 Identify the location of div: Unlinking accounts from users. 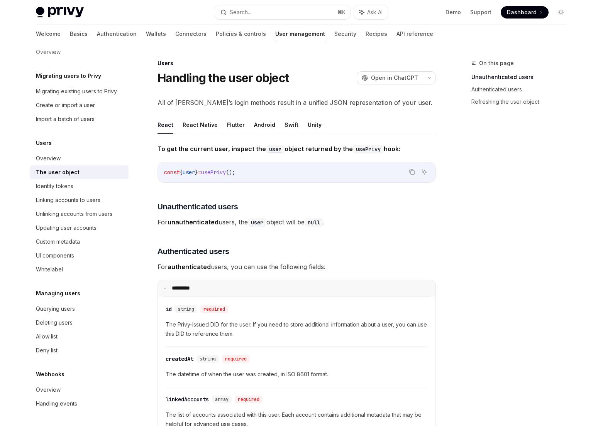
(74, 214).